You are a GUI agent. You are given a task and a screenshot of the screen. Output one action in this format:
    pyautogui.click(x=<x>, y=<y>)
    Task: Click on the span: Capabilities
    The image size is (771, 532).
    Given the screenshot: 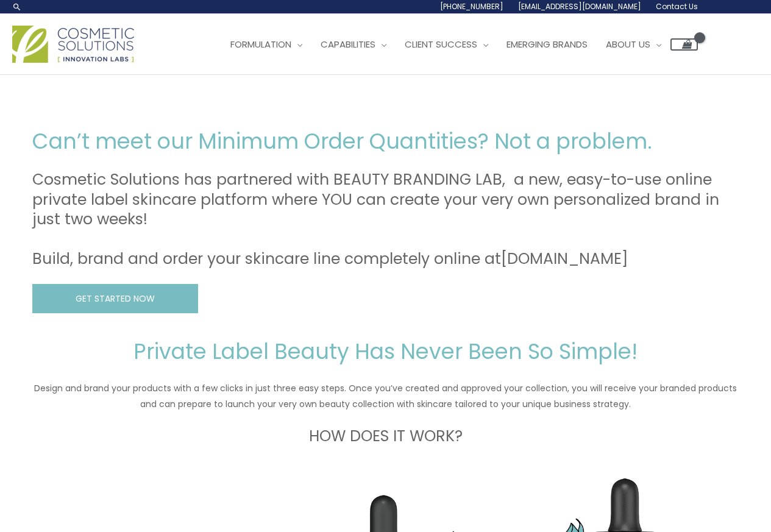 What is the action you would take?
    pyautogui.click(x=348, y=44)
    